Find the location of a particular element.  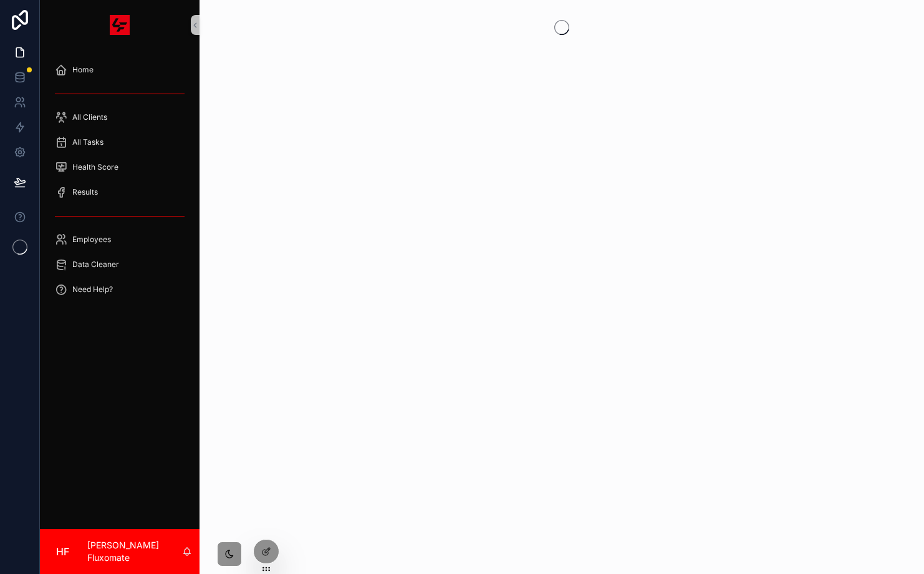

span: Employees is located at coordinates (91, 239).